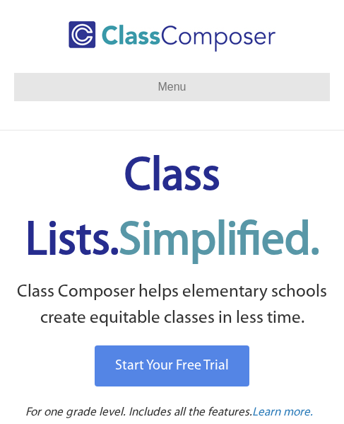 This screenshot has width=344, height=424. What do you see at coordinates (172, 87) in the screenshot?
I see `button: Menu` at bounding box center [172, 87].